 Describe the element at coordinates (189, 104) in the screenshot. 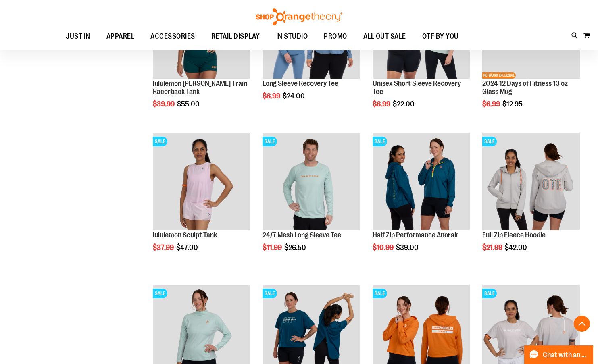

I see `span: $55.00` at that location.